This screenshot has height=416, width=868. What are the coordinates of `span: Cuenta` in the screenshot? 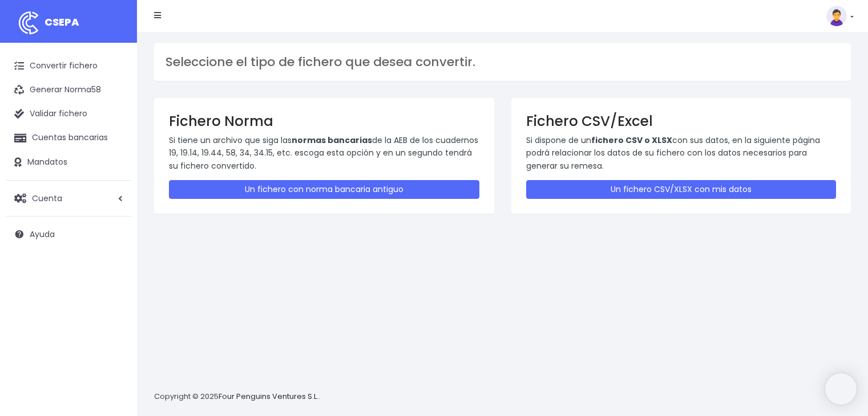 It's located at (47, 198).